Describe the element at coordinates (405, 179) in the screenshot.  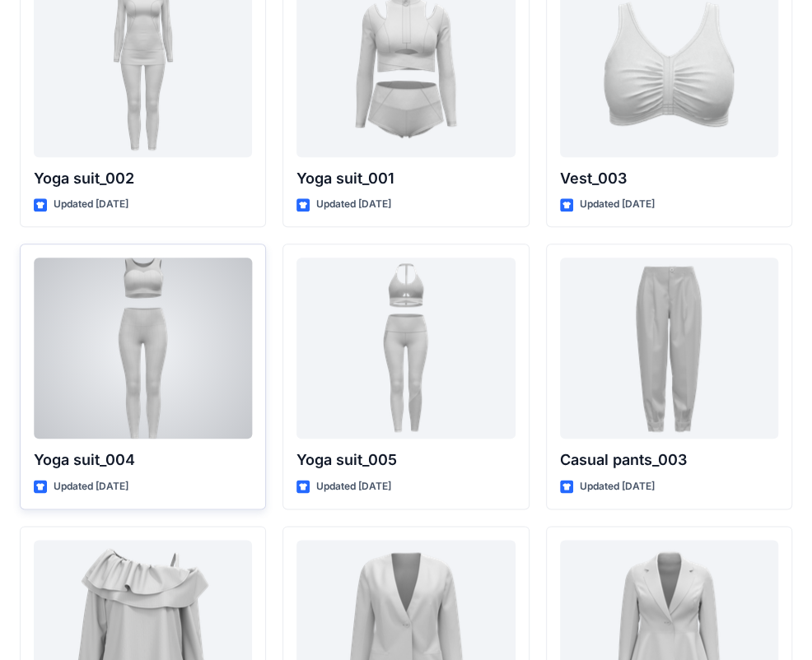
I see `p: Yoga suit_001` at that location.